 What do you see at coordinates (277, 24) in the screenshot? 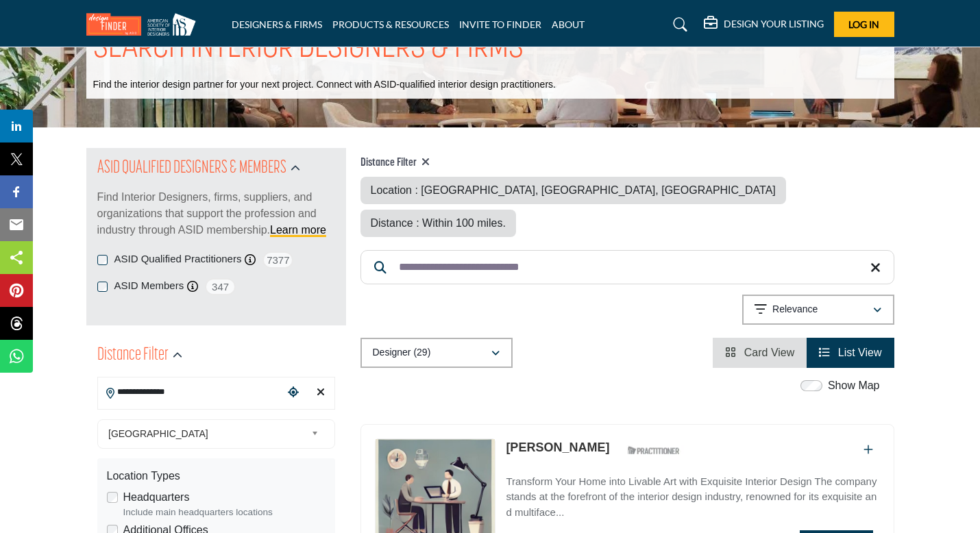
I see `a: DESIGNERS & FIRMS` at bounding box center [277, 24].